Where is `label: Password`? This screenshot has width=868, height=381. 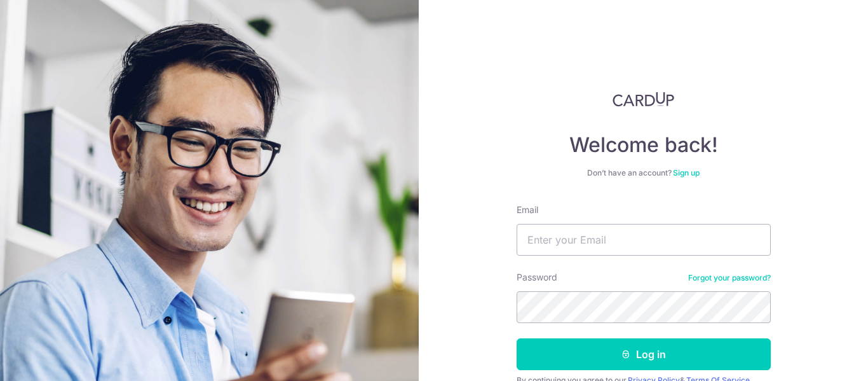 label: Password is located at coordinates (537, 277).